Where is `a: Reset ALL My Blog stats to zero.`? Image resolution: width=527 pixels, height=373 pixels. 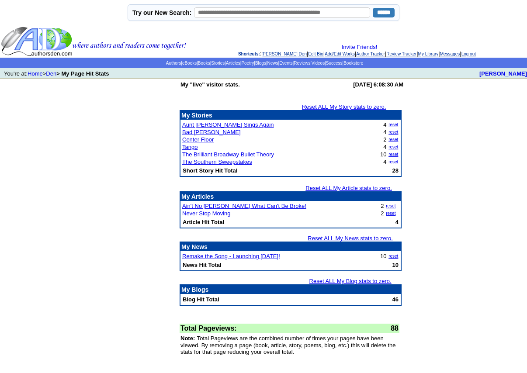 a: Reset ALL My Blog stats to zero. is located at coordinates (351, 281).